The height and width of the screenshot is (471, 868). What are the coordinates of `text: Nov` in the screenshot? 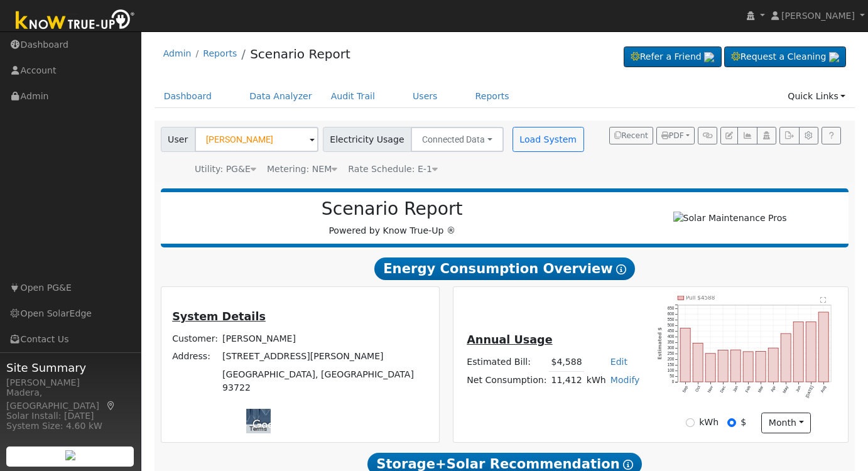 It's located at (710, 390).